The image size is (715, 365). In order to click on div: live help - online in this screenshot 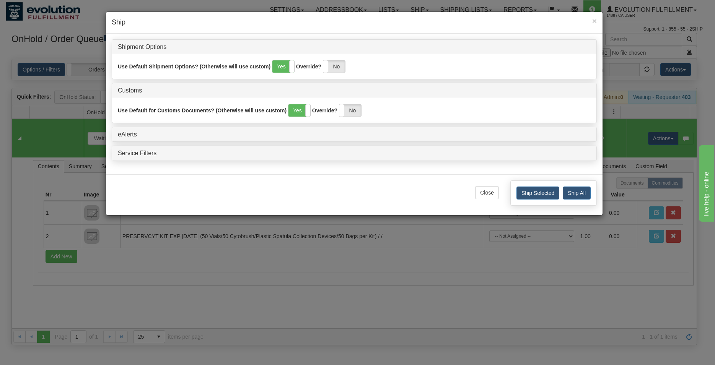, I will do `click(38, 9)`.